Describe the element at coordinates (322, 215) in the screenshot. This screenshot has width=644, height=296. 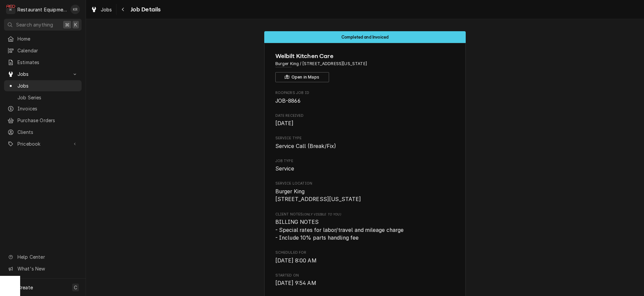
I see `span: (Only Visible to You)` at that location.